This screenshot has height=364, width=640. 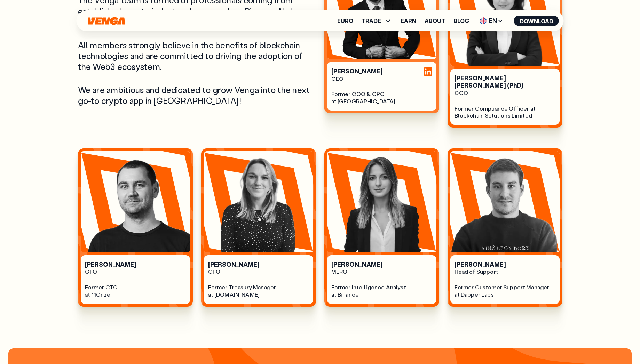 I want to click on div: CFO, so click(x=258, y=272).